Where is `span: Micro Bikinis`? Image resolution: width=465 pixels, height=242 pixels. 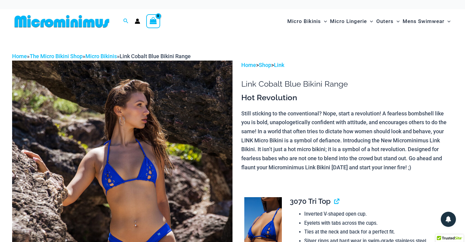 span: Micro Bikinis is located at coordinates (304, 21).